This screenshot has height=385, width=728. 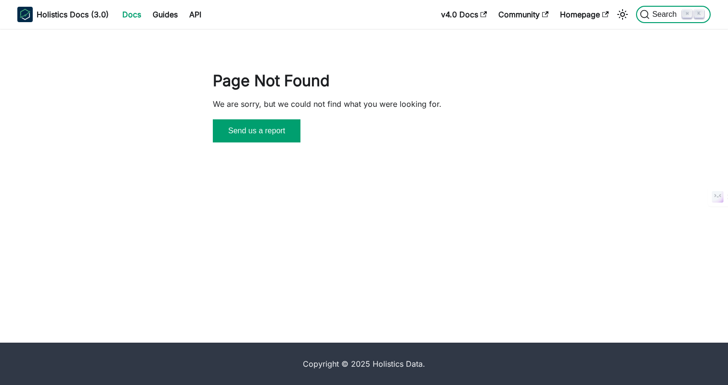 What do you see at coordinates (25, 14) in the screenshot?
I see `img: Holistics` at bounding box center [25, 14].